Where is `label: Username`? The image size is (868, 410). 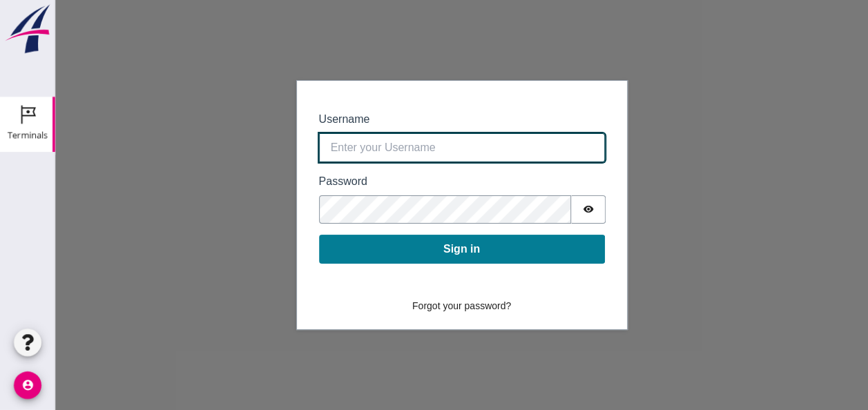
label: Username is located at coordinates (407, 119).